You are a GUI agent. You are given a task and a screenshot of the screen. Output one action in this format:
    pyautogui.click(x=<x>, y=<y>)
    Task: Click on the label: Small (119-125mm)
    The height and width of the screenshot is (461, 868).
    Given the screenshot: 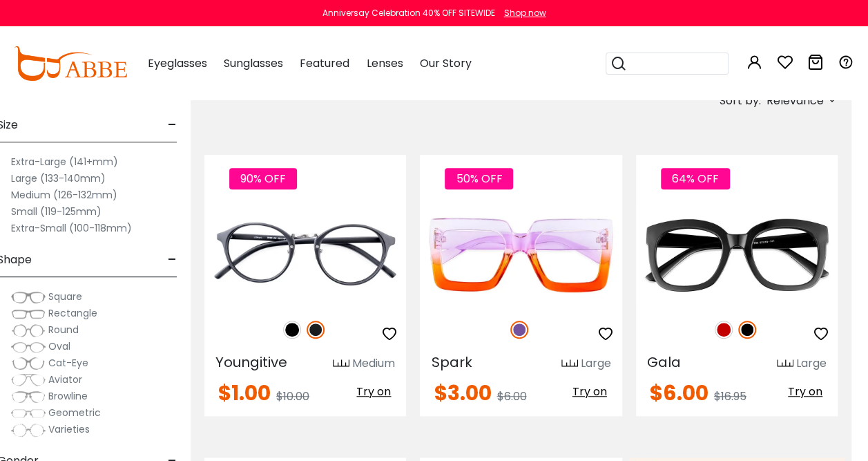 What is the action you would take?
    pyautogui.click(x=56, y=212)
    